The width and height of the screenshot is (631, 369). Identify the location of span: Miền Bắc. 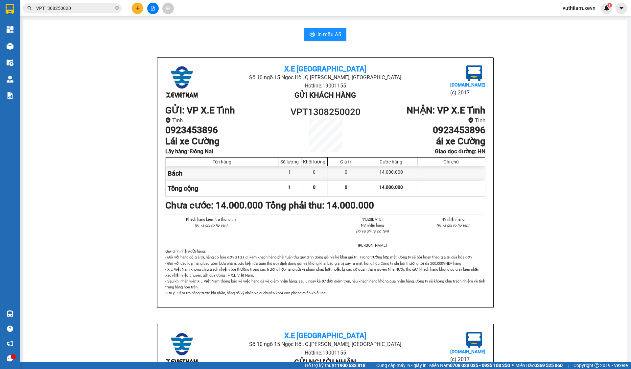
(539, 365).